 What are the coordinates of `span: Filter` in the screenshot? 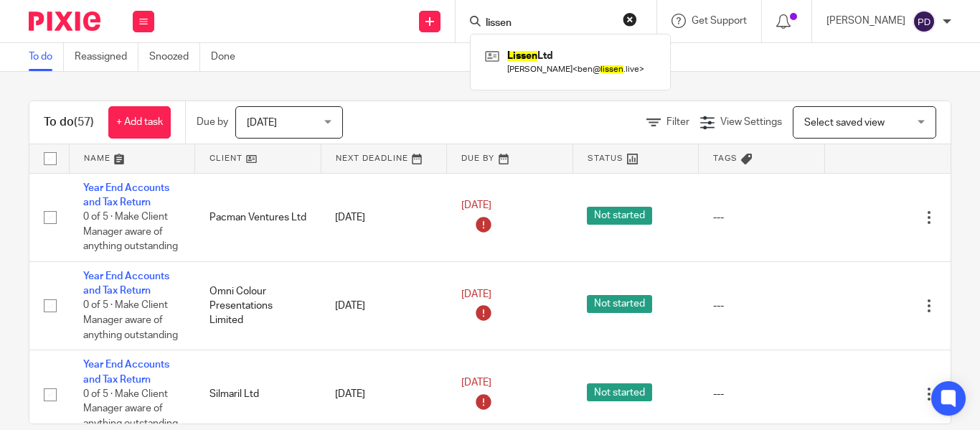 It's located at (678, 122).